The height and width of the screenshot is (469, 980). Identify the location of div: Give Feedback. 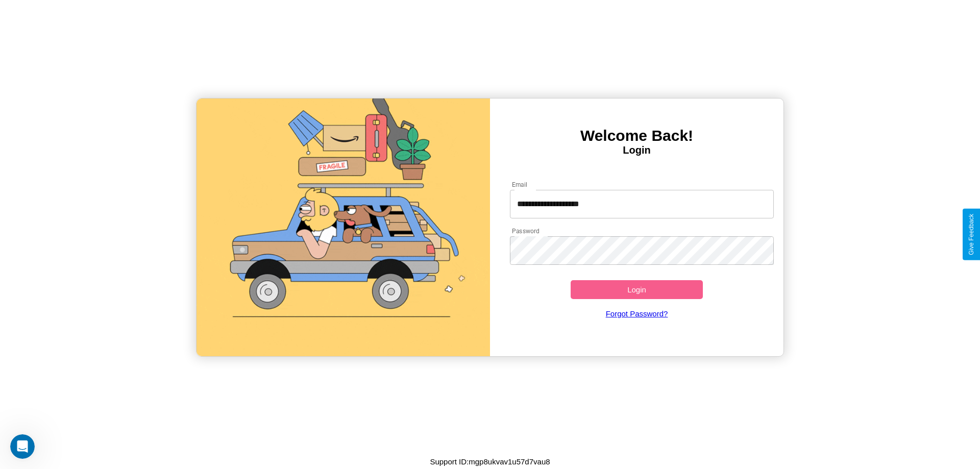
(971, 234).